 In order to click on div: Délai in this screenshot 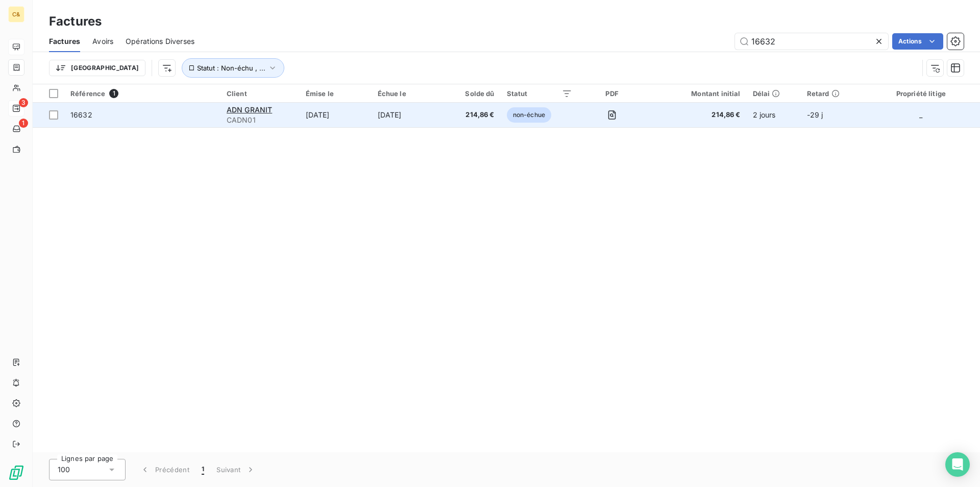, I will do `click(774, 93)`.